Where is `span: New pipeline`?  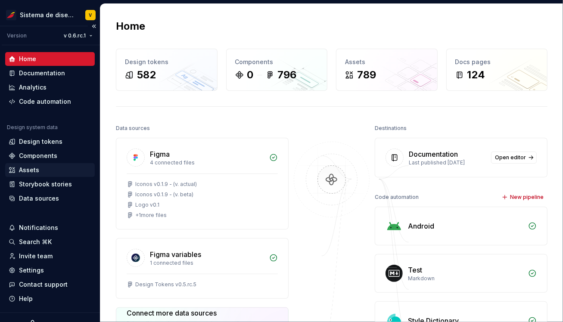
span: New pipeline is located at coordinates (527, 197).